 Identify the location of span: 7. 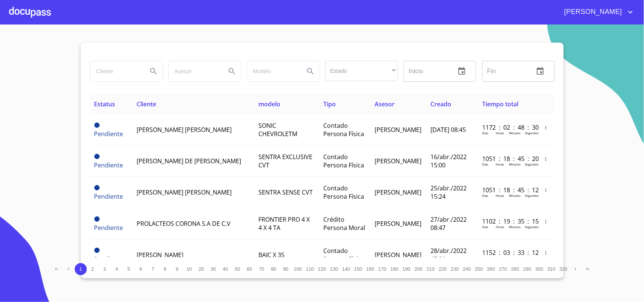
(152, 269).